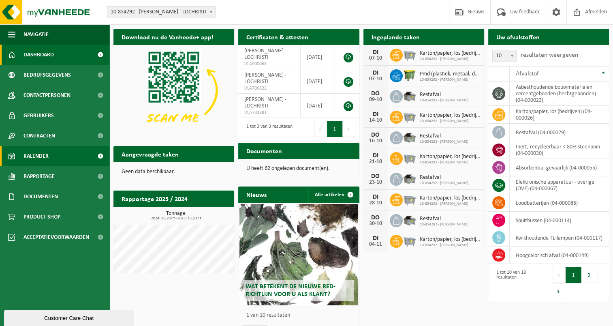  I want to click on span: Gebruikers, so click(38, 115).